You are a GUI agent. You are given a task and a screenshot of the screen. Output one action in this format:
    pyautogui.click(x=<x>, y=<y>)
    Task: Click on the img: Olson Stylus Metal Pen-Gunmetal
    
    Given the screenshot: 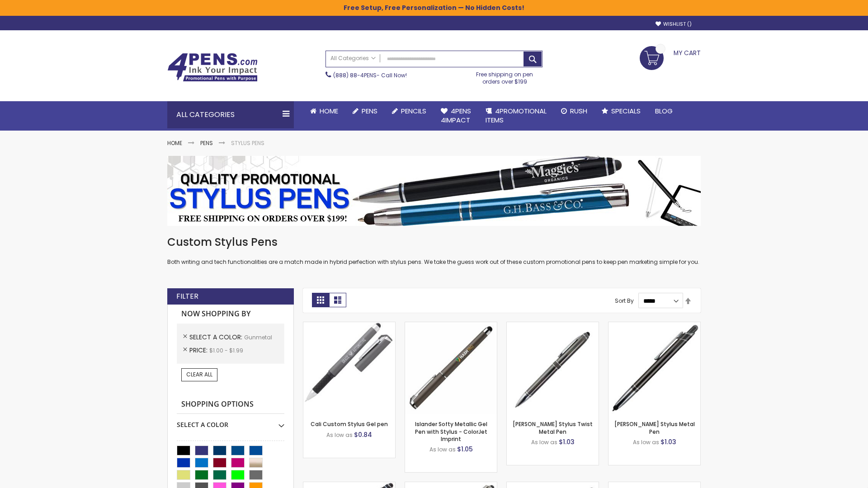 What is the action you would take?
    pyautogui.click(x=654, y=368)
    